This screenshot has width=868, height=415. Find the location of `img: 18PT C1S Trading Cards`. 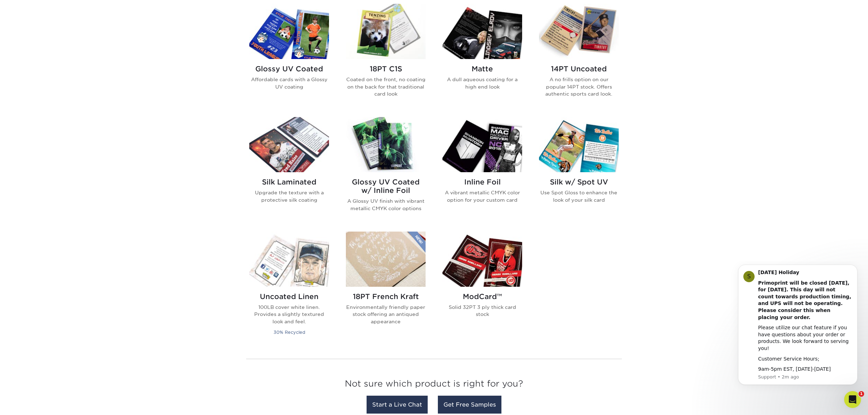

img: 18PT C1S Trading Cards is located at coordinates (386, 31).